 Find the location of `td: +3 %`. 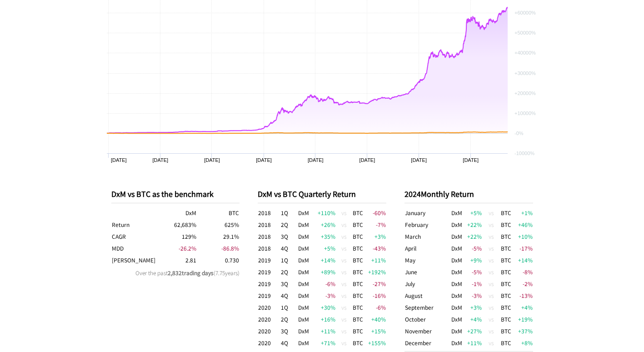

td: +3 % is located at coordinates (473, 308).